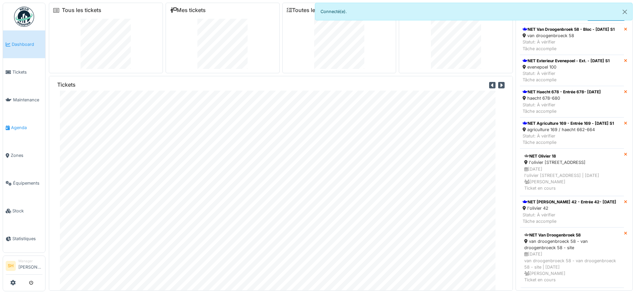 This screenshot has height=294, width=636. What do you see at coordinates (30, 261) in the screenshot?
I see `div: Manager` at bounding box center [30, 261].